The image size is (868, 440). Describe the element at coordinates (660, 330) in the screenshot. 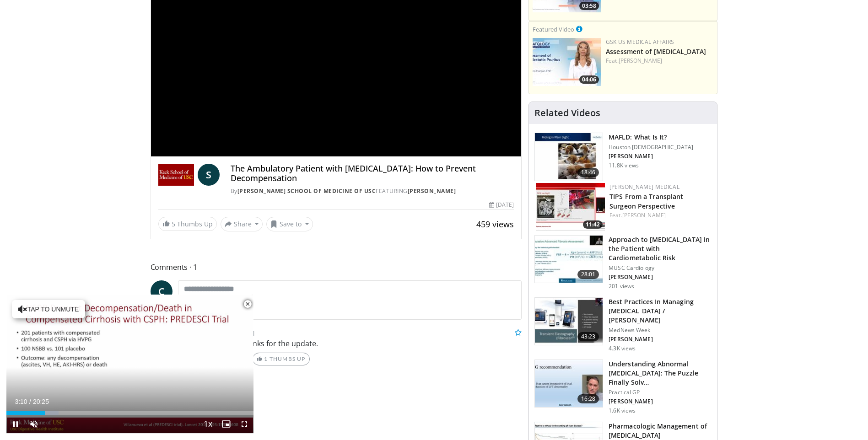

I see `p: MedNews Week` at that location.